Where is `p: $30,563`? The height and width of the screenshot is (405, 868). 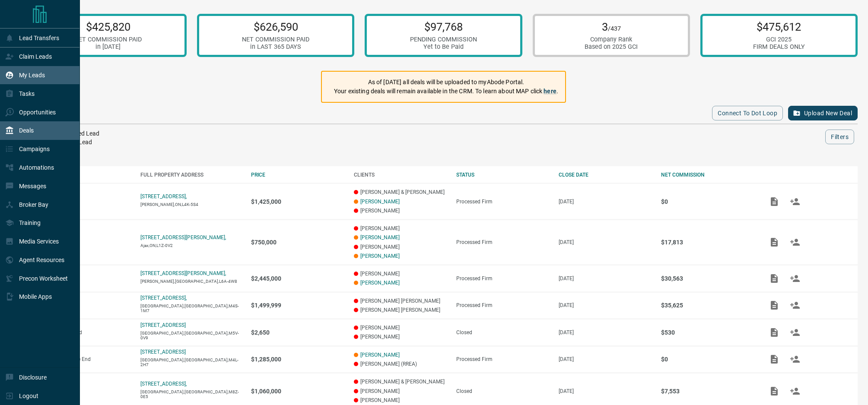
p: $30,563 is located at coordinates (708, 279).